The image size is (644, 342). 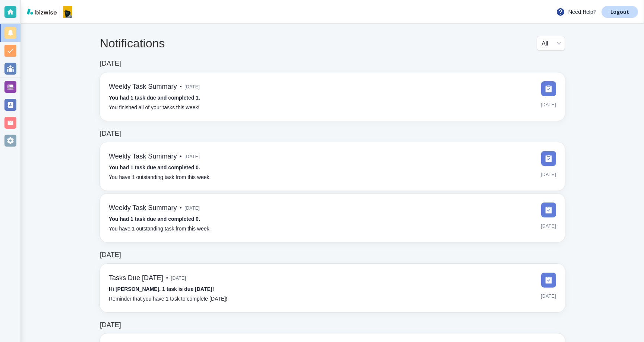 What do you see at coordinates (132, 43) in the screenshot?
I see `h4: Notifications` at bounding box center [132, 43].